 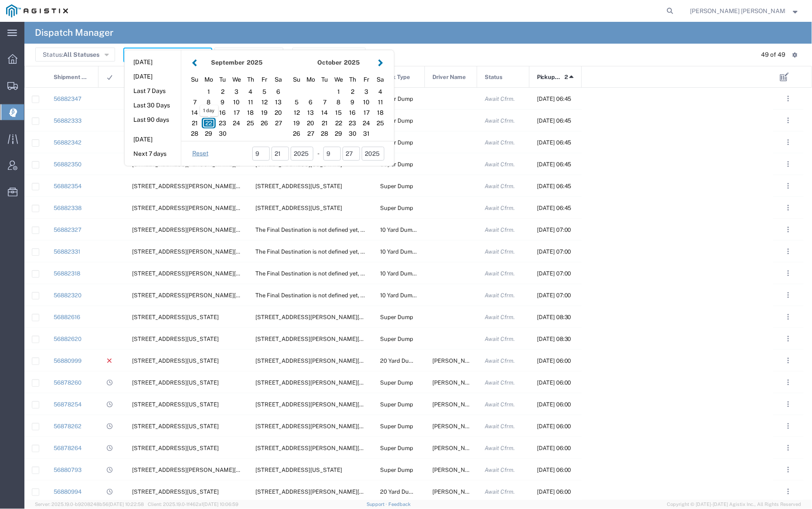 What do you see at coordinates (175, 382) in the screenshot?
I see `span: 308 Stockton Ave, San Jose, California, 95126, United States` at bounding box center [175, 382].